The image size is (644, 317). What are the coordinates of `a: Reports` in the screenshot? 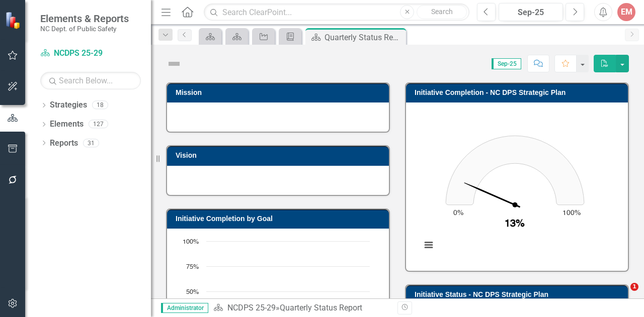 It's located at (64, 143).